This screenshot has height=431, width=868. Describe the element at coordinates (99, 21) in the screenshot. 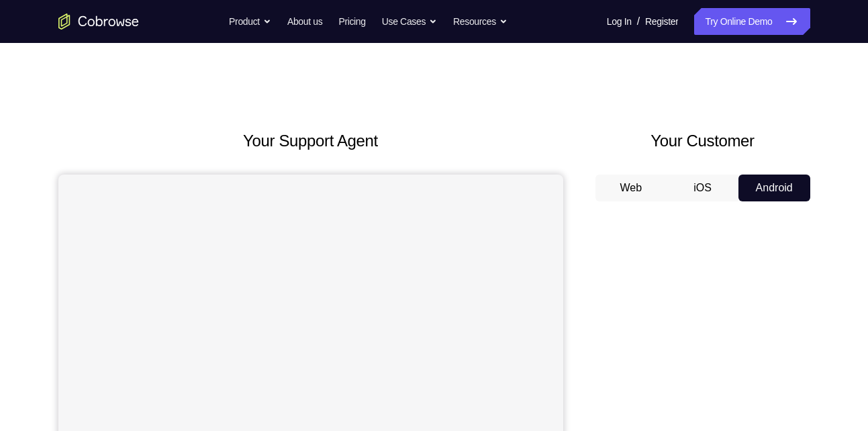

I see `a: Go to the home page` at that location.